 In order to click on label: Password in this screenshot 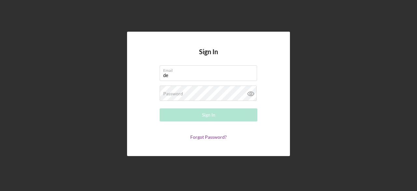, I will do `click(173, 94)`.